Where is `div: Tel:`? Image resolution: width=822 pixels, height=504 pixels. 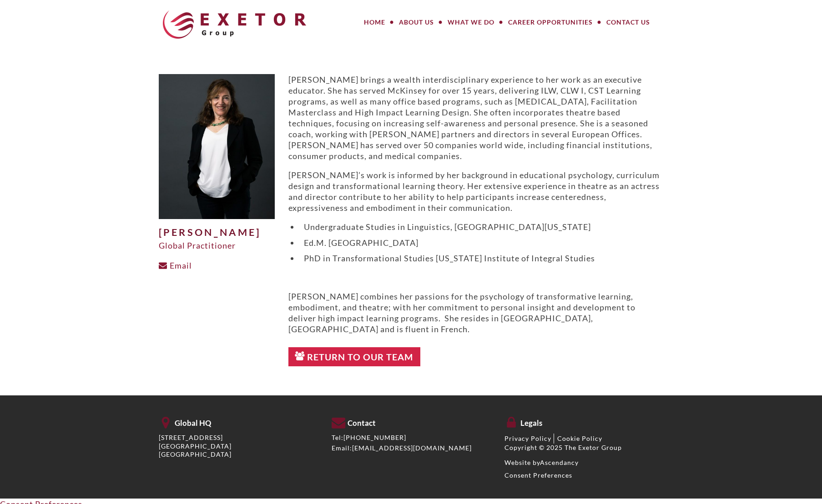
div: Tel: is located at coordinates (411, 438).